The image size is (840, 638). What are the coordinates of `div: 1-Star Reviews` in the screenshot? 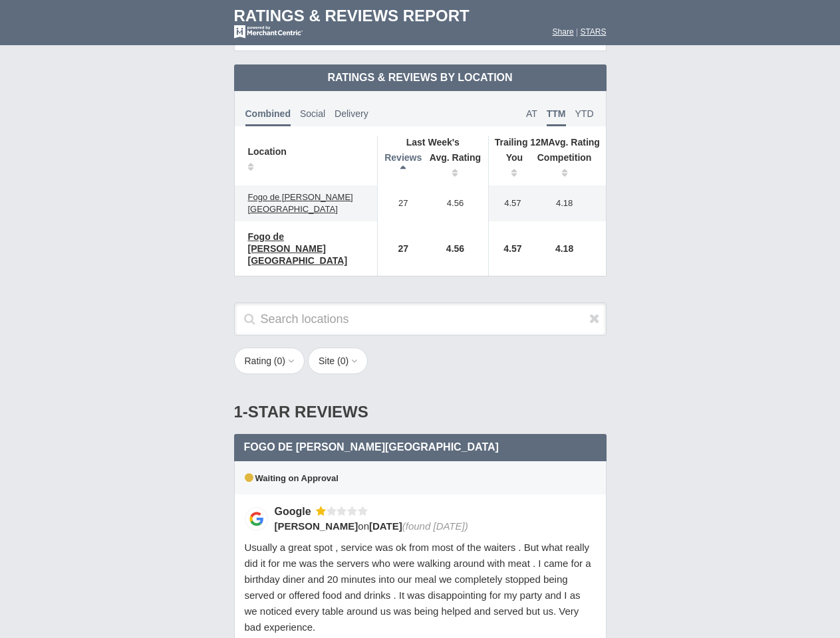 It's located at (420, 413).